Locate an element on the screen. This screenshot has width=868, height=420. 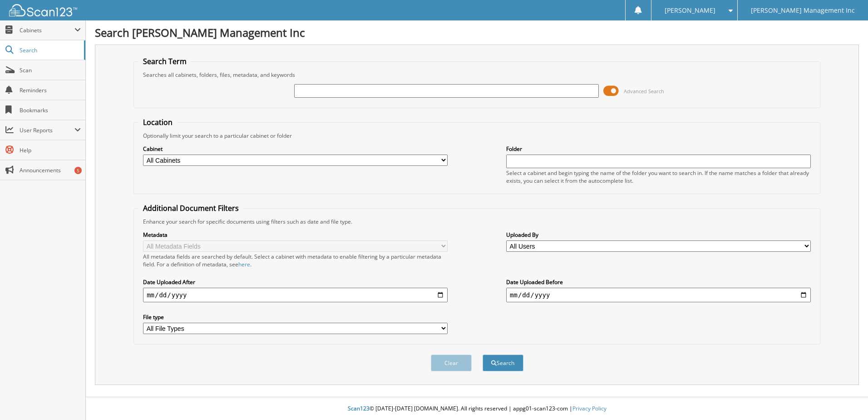
div: Chat Widget is located at coordinates (845, 398).